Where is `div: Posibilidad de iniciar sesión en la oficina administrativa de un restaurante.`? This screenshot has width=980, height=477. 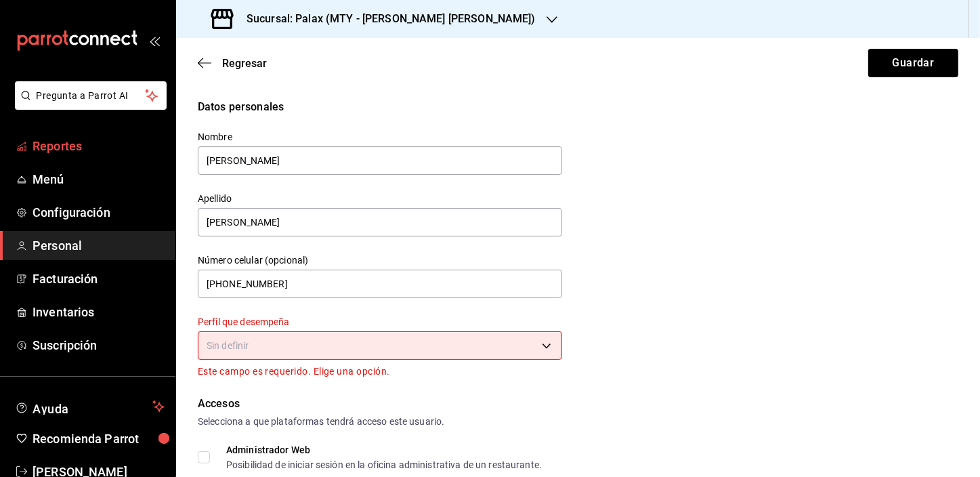 div: Posibilidad de iniciar sesión en la oficina administrativa de un restaurante. is located at coordinates (384, 465).